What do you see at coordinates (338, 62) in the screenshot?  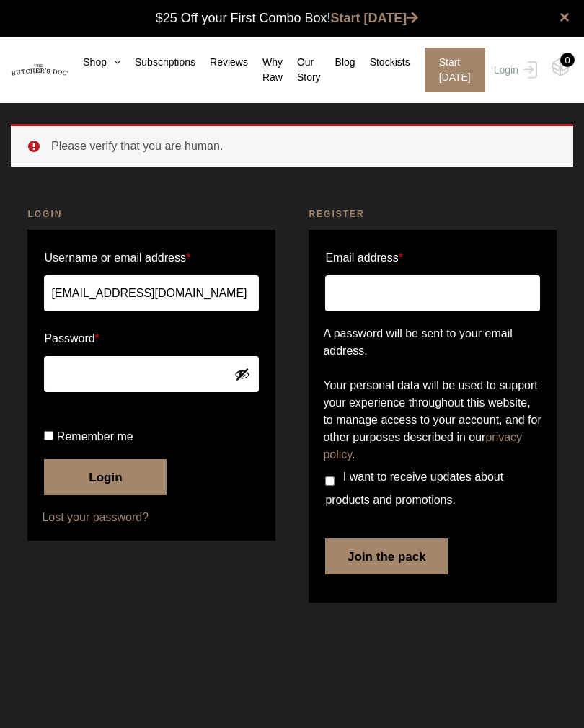 I see `a: Blog` at bounding box center [338, 62].